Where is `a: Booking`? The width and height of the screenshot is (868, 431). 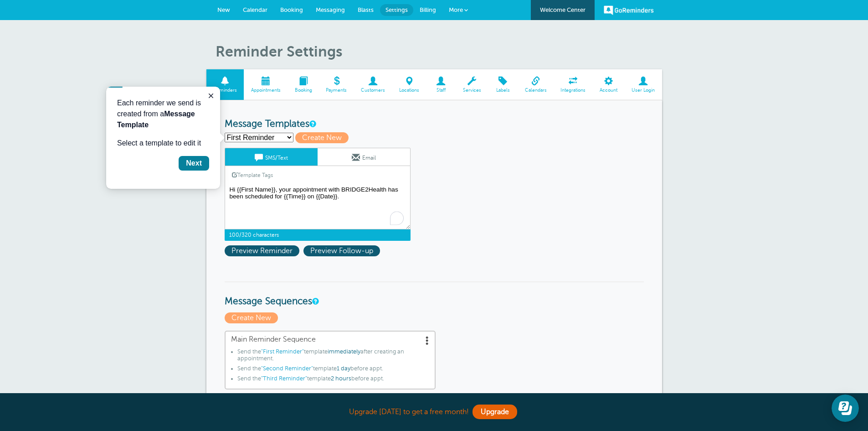
a: Booking is located at coordinates (303, 84).